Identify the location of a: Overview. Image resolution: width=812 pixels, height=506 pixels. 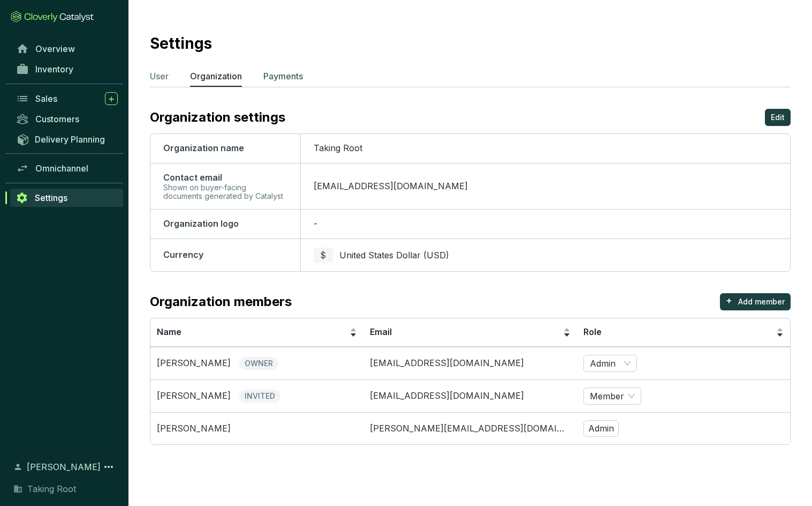
(67, 49).